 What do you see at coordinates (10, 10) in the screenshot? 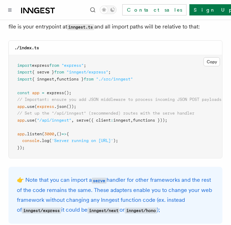
I see `button: Toggle navigation` at bounding box center [10, 10].